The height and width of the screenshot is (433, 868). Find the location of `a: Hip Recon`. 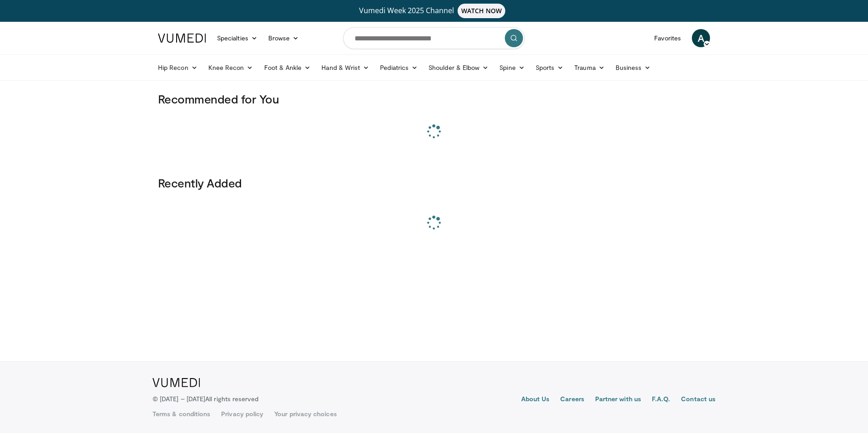

a: Hip Recon is located at coordinates (177, 68).